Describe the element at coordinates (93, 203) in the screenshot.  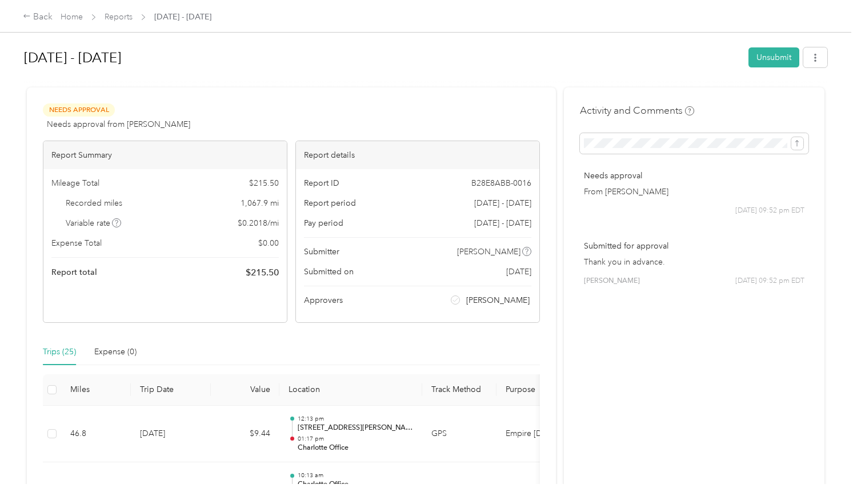
I see `span: Recorded miles` at that location.